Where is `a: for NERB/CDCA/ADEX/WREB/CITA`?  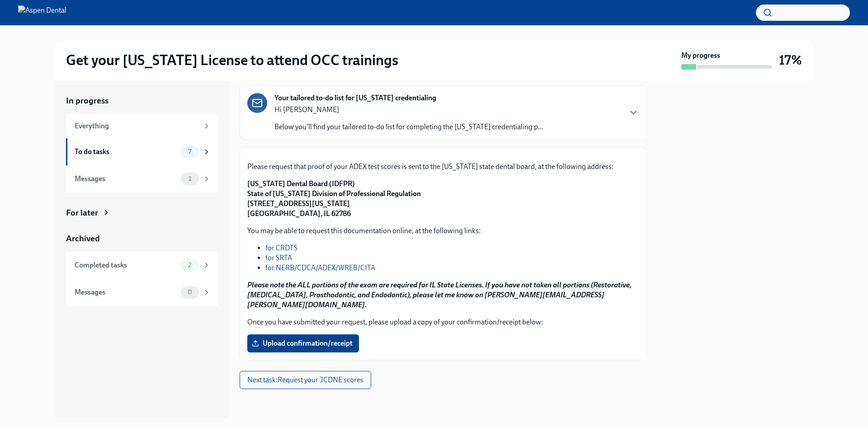
a: for NERB/CDCA/ADEX/WREB/CITA is located at coordinates (320, 268).